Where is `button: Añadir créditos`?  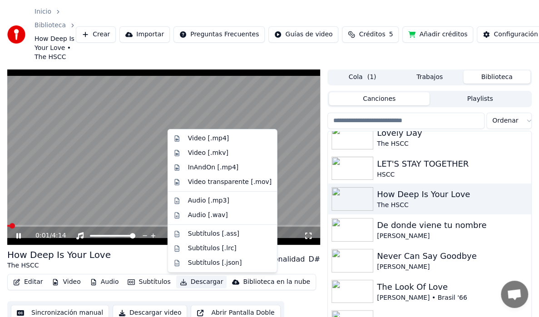 button: Añadir créditos is located at coordinates (438, 35).